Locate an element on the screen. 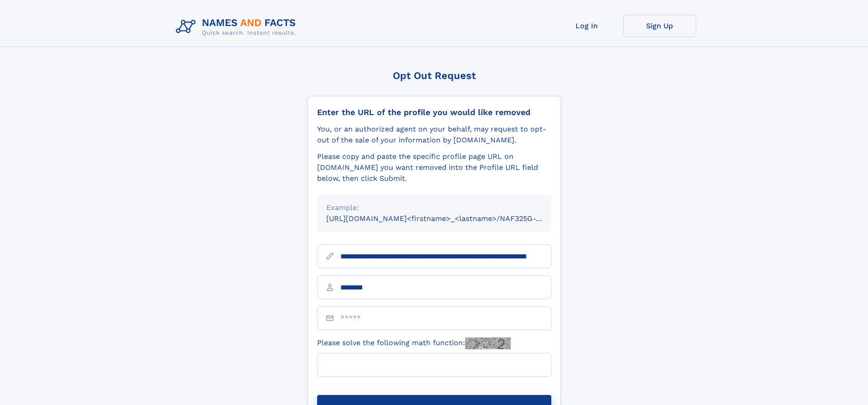  div: Opt Out Request is located at coordinates (434, 75).